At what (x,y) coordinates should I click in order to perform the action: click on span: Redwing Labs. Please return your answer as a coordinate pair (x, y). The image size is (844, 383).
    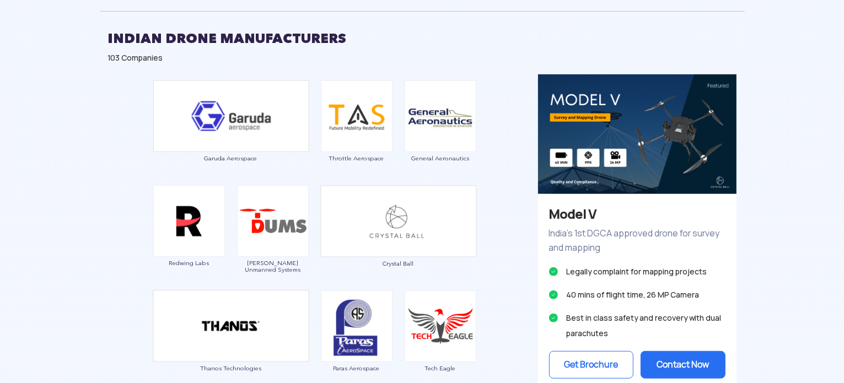
    Looking at the image, I should click on (189, 263).